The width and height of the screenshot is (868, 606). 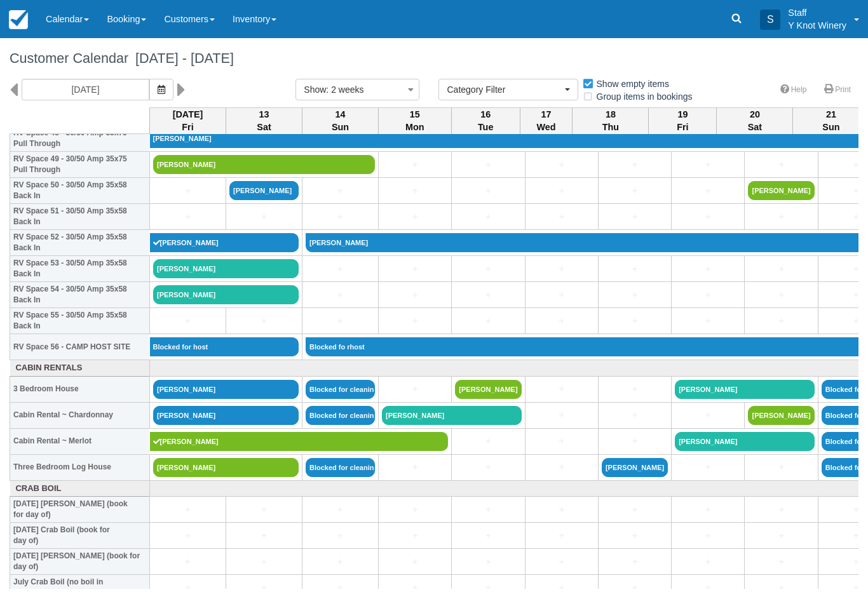 What do you see at coordinates (80, 165) in the screenshot?
I see `th: RV Space 49 - 30/50 Amp 35x75 Pull Through` at bounding box center [80, 165].